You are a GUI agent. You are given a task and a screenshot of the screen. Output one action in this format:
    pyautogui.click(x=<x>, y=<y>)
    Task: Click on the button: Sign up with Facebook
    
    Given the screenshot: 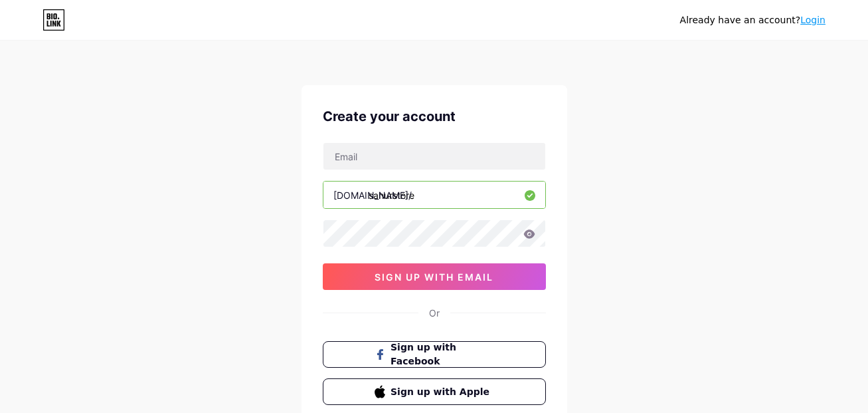 What is the action you would take?
    pyautogui.click(x=435, y=354)
    